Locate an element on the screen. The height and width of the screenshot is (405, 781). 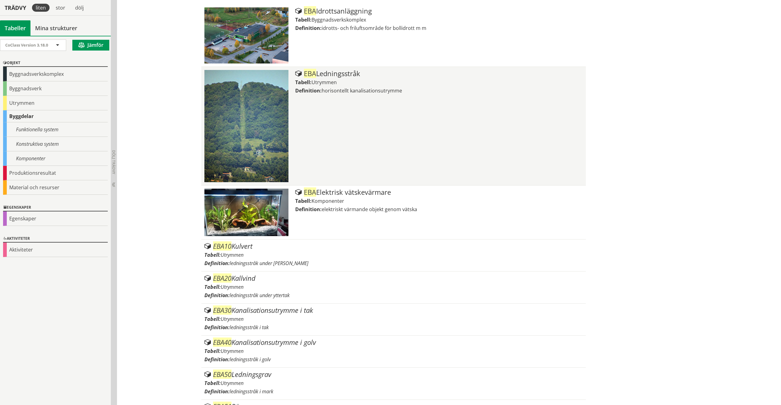
div: Byggnadsverk is located at coordinates (55, 88).